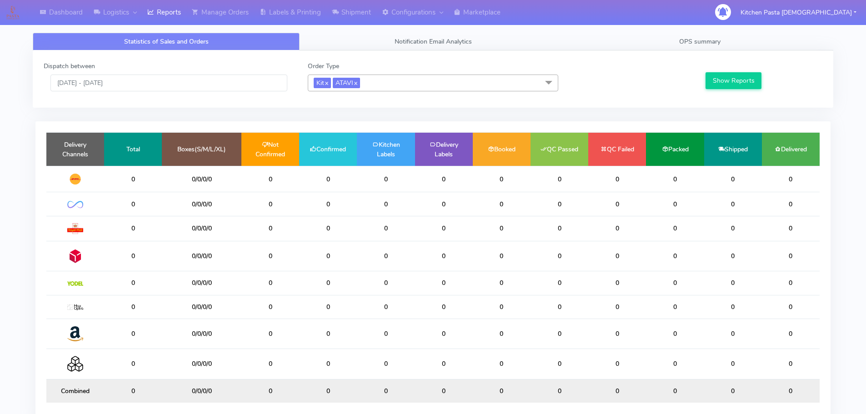 Image resolution: width=866 pixels, height=414 pixels. Describe the element at coordinates (322, 83) in the screenshot. I see `span: Kit` at that location.